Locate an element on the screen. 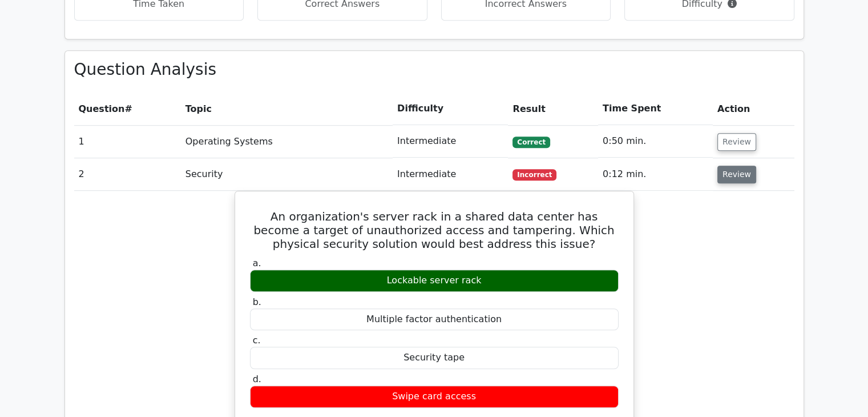 This screenshot has width=868, height=417. td: 0:12 min. is located at coordinates (656, 174).